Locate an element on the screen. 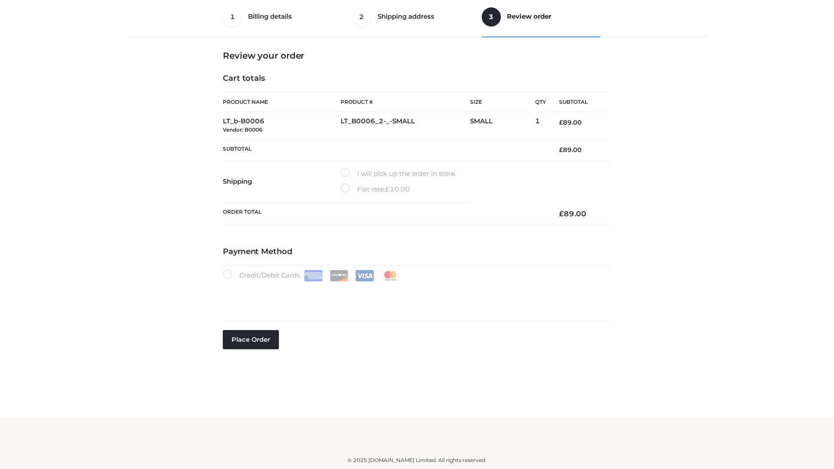 Image resolution: width=834 pixels, height=469 pixels. h4: Payment Method is located at coordinates (417, 252).